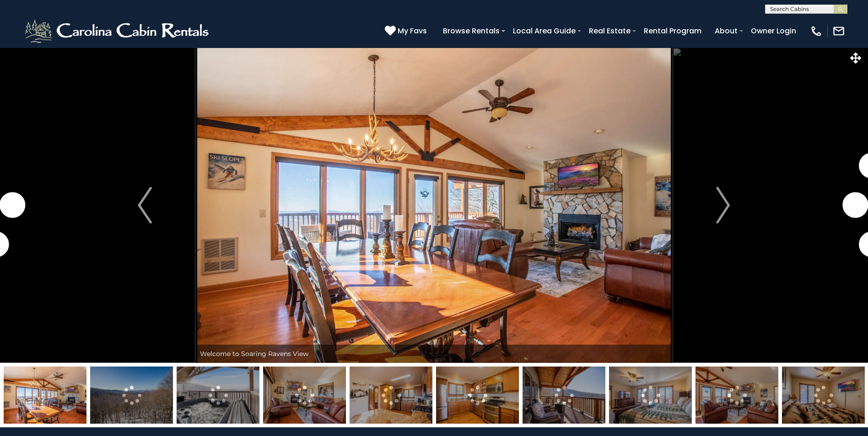  What do you see at coordinates (773, 31) in the screenshot?
I see `a: Owner Login` at bounding box center [773, 31].